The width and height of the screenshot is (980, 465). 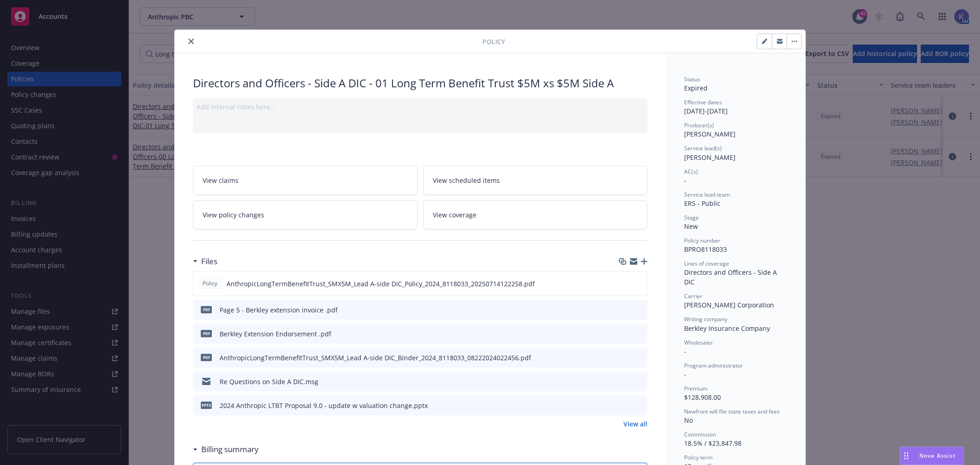 I want to click on span: Service lead team, so click(x=707, y=195).